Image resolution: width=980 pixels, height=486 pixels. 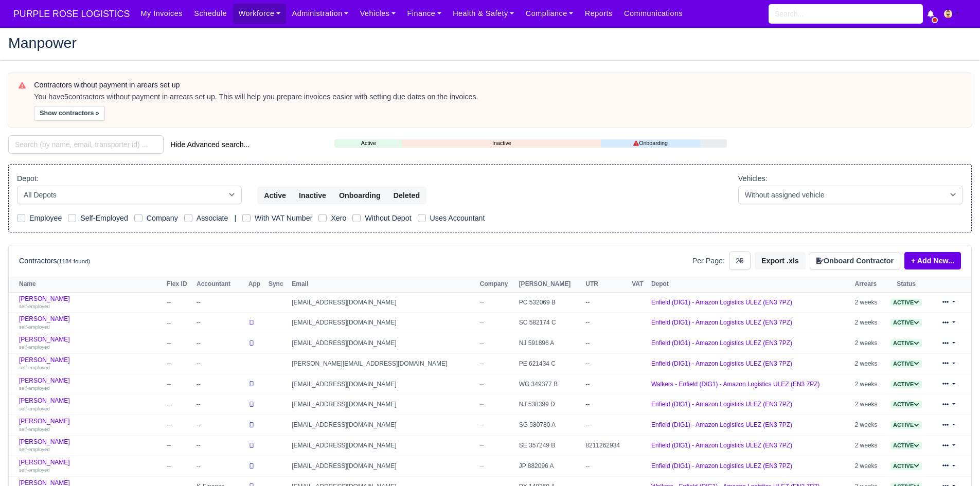 What do you see at coordinates (74, 261) in the screenshot?
I see `small: (1184 found)` at bounding box center [74, 261].